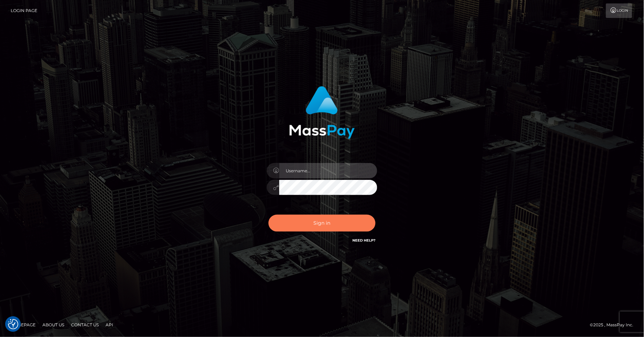 This screenshot has height=337, width=644. Describe the element at coordinates (322, 112) in the screenshot. I see `img: MassPay Login` at that location.